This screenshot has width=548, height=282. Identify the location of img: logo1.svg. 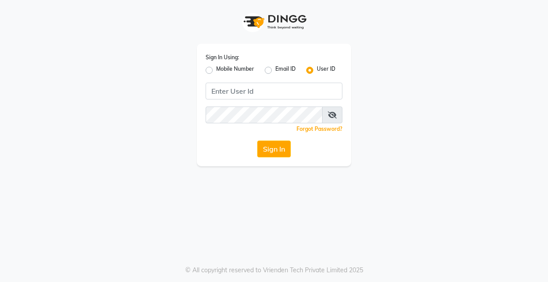
(274, 22).